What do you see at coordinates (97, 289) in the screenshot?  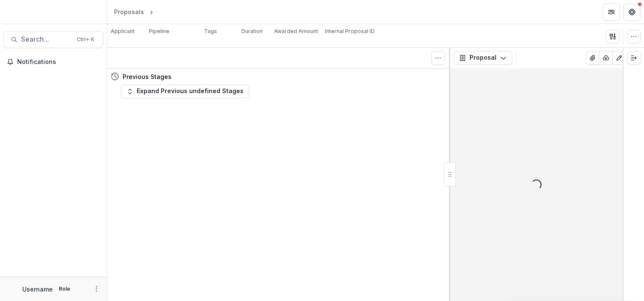 I see `button: More` at bounding box center [97, 289].